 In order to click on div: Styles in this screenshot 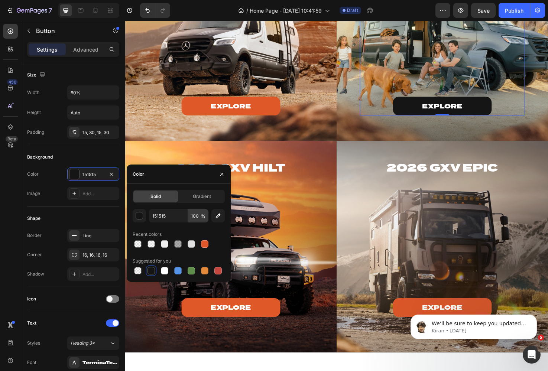, I will do `click(33, 343)`.